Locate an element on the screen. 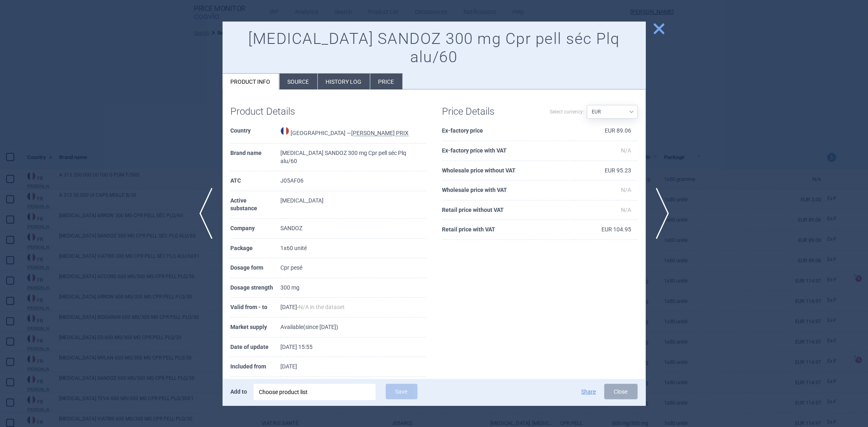 This screenshot has width=868, height=427. button: Save is located at coordinates (402, 392).